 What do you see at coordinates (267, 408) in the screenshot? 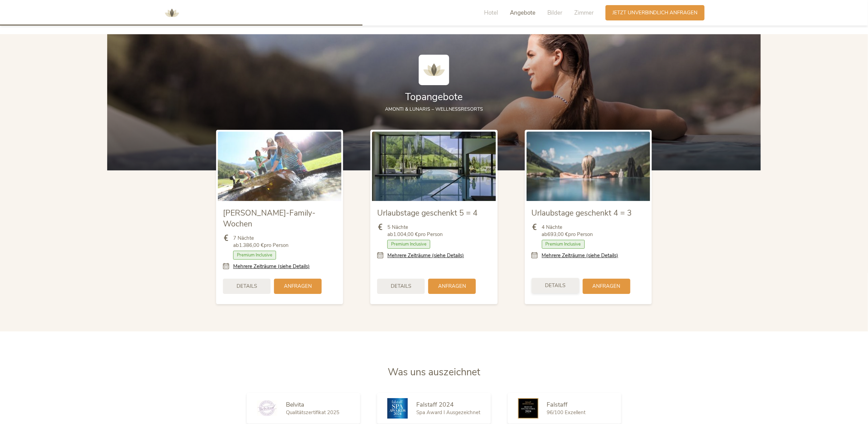
I see `img: Belvita` at bounding box center [267, 408].